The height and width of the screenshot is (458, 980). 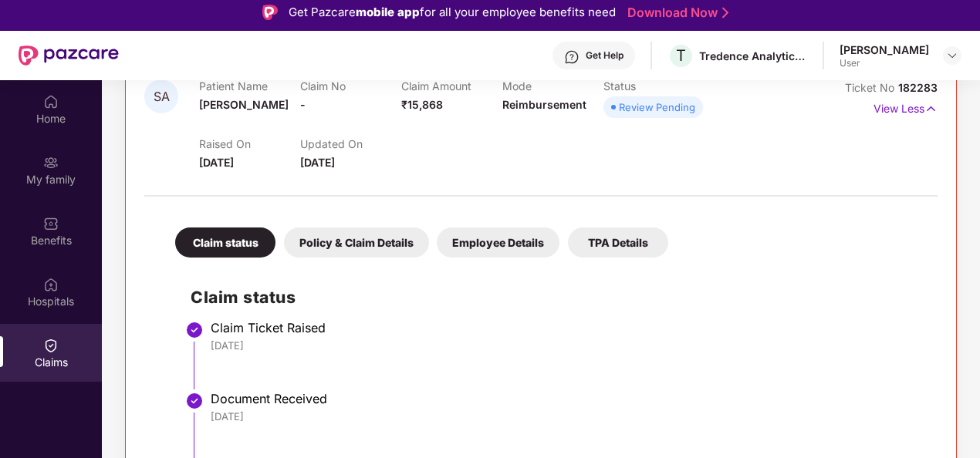 I want to click on span: 182283, so click(x=918, y=87).